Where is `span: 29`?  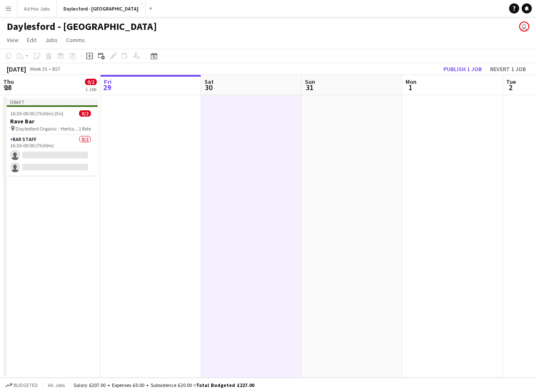 span: 29 is located at coordinates (107, 87).